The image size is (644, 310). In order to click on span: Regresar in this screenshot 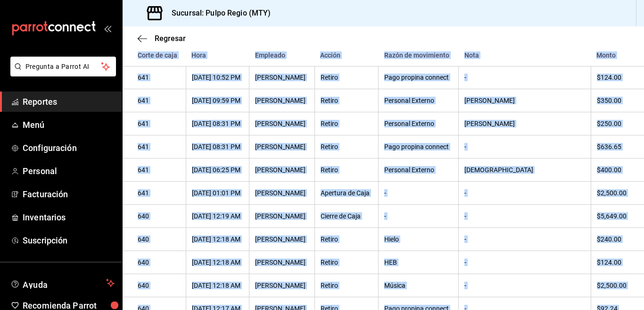, I will do `click(170, 38)`.